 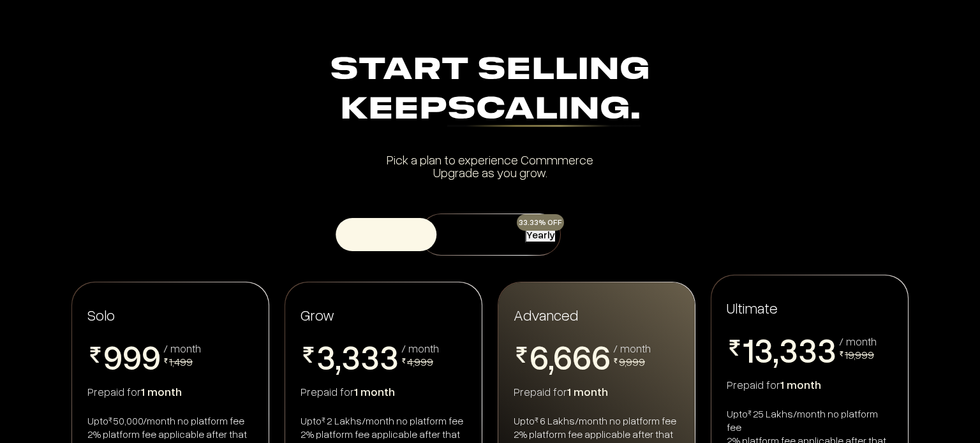 What do you see at coordinates (569, 356) in the screenshot?
I see `span: 6,666` at bounding box center [569, 356].